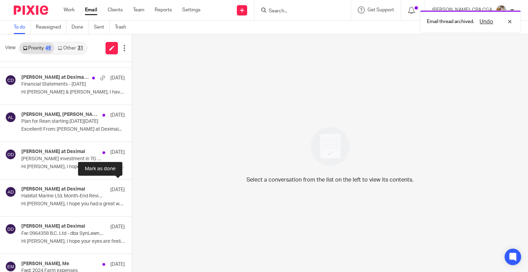  What do you see at coordinates (70, 48) in the screenshot?
I see `a: Other31` at bounding box center [70, 48].